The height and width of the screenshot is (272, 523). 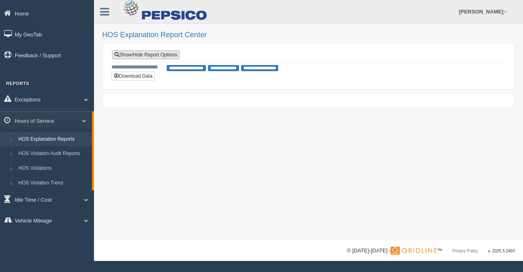 I want to click on a: HOS Explanation Reports, so click(x=53, y=139).